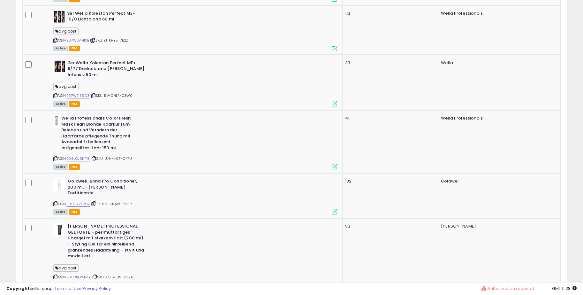 The height and width of the screenshot is (295, 583). I want to click on div: 411, so click(390, 118).